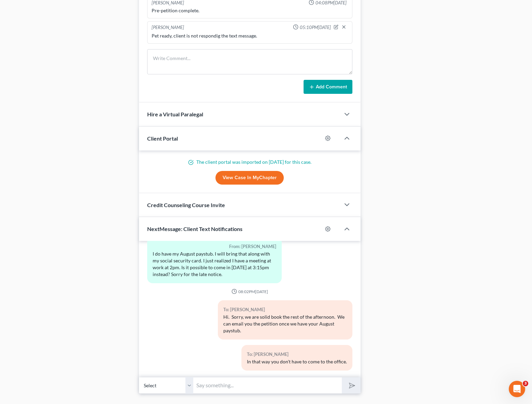 The height and width of the screenshot is (404, 532). I want to click on span: Client Portal, so click(163, 138).